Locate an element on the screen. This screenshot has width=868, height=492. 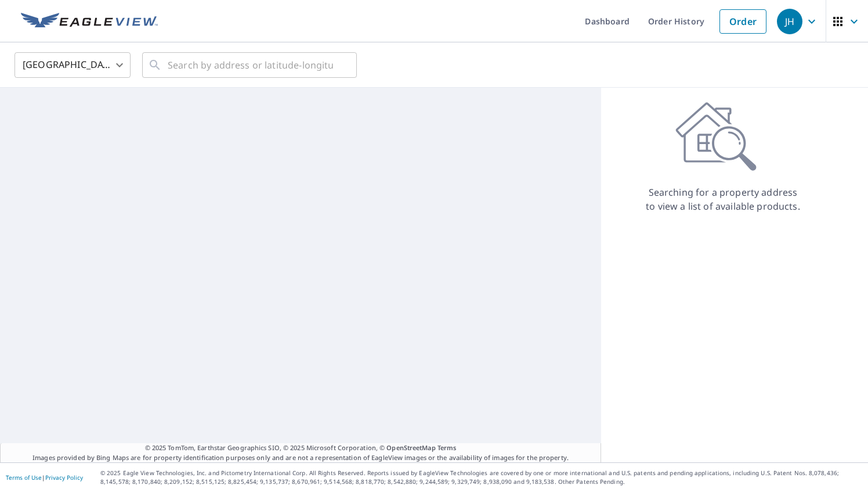
a: Terms of Use is located at coordinates (24, 478).